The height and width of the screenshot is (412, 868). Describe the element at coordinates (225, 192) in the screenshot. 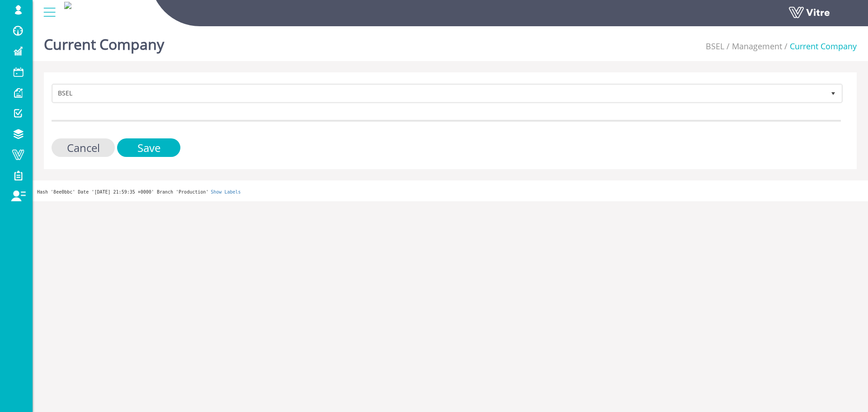

I see `a: Show Labels` at that location.